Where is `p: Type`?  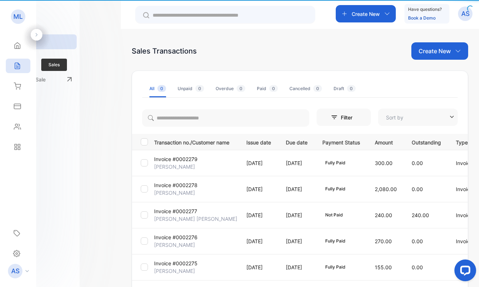 p: Type is located at coordinates (466, 141).